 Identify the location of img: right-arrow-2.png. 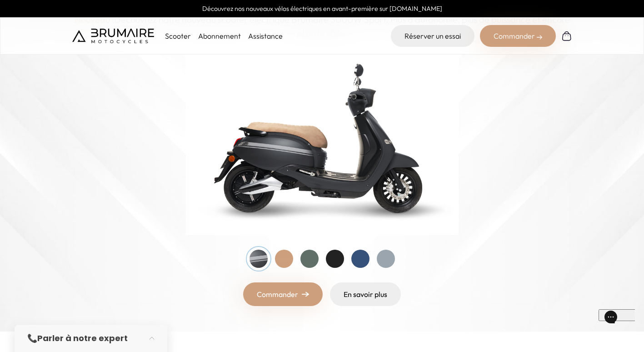
(539, 37).